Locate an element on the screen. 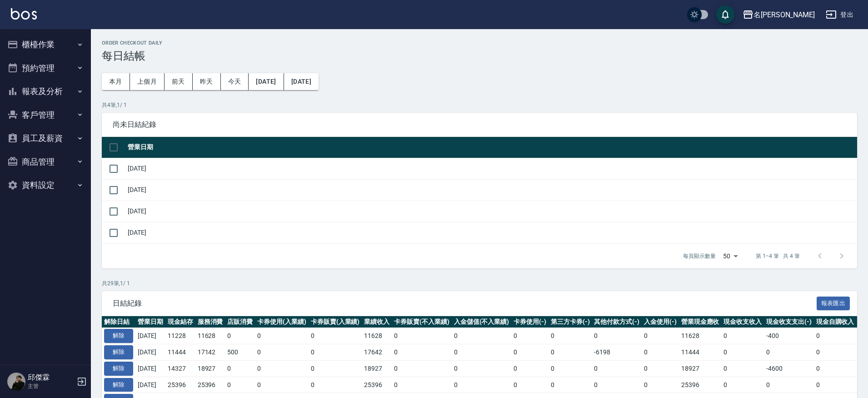 This screenshot has height=398, width=868. th: 第三方卡券(-) is located at coordinates (570, 322).